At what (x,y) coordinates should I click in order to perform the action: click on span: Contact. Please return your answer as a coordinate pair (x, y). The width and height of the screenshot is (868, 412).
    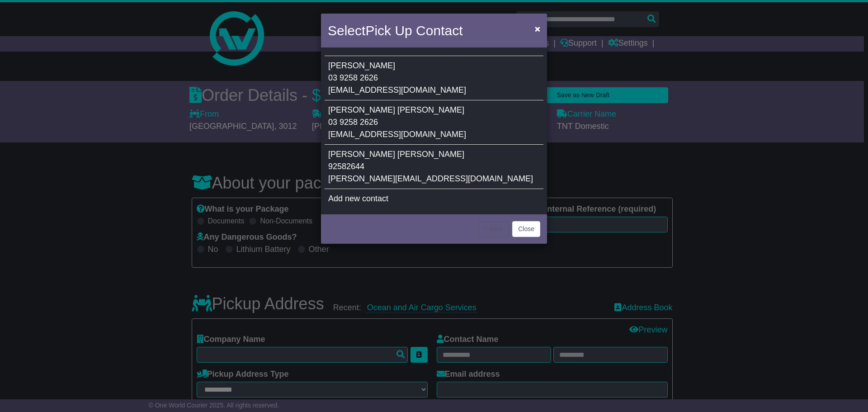
    Looking at the image, I should click on (439, 31).